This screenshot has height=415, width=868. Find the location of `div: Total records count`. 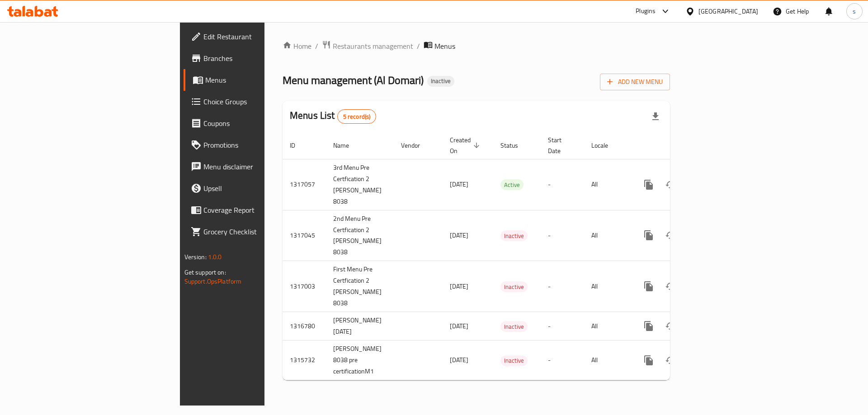

div: Total records count is located at coordinates (356, 117).